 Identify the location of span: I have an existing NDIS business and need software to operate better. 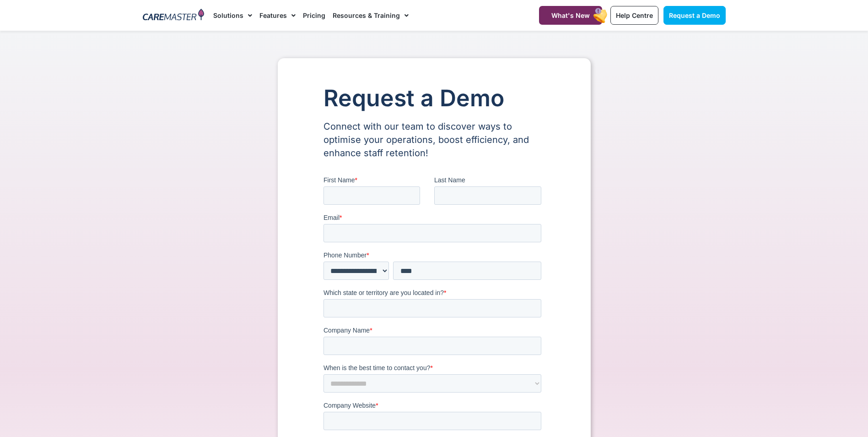
(109, 369).